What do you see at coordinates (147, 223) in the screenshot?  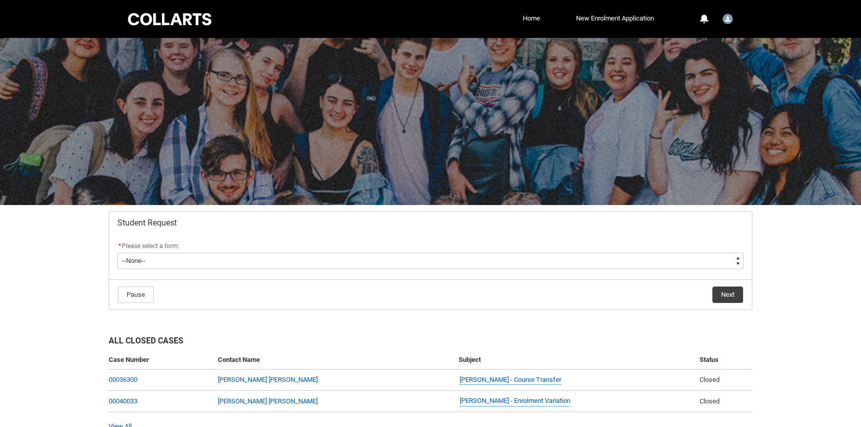 I see `span: Student Request` at bounding box center [147, 223].